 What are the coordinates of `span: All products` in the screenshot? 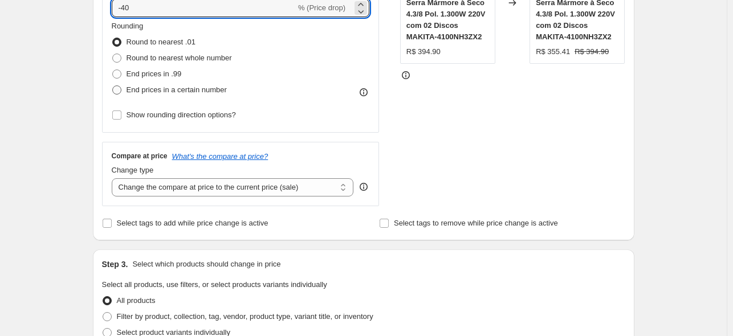 It's located at (136, 301).